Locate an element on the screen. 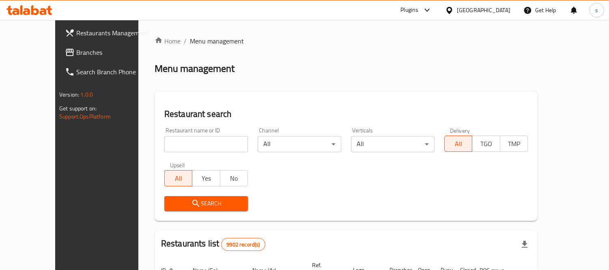 The width and height of the screenshot is (609, 270). button: Yes is located at coordinates (206, 178).